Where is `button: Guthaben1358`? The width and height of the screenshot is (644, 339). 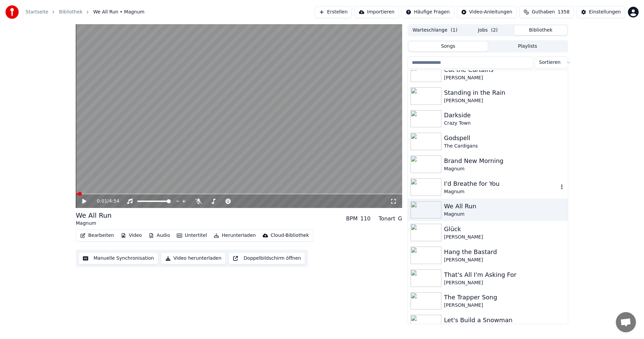 button: Guthaben1358 is located at coordinates (546, 12).